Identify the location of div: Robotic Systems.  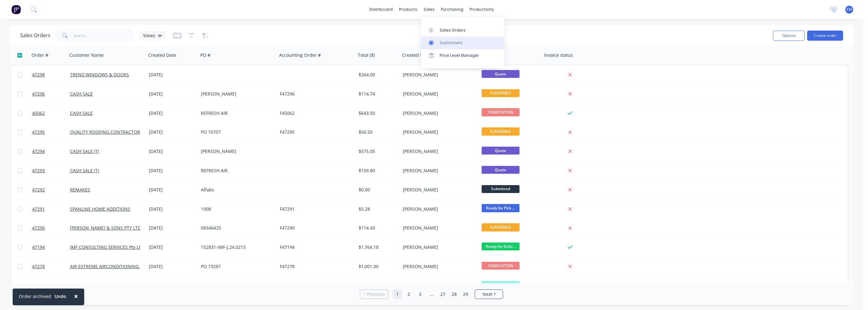
(236, 286).